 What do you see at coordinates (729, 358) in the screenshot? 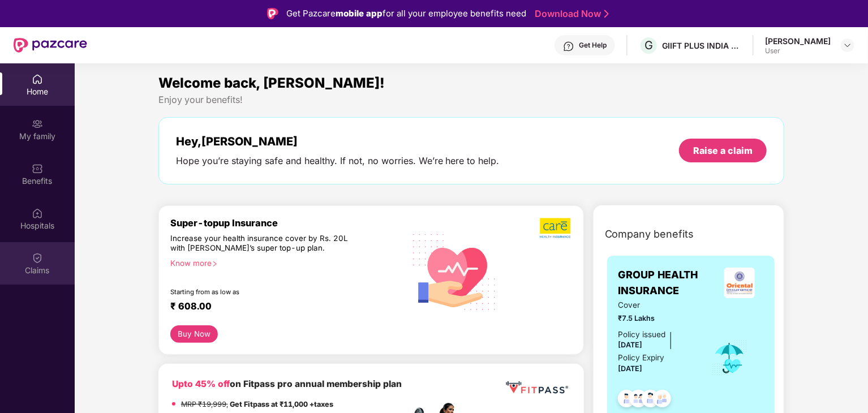
I see `img: icon` at bounding box center [729, 358].